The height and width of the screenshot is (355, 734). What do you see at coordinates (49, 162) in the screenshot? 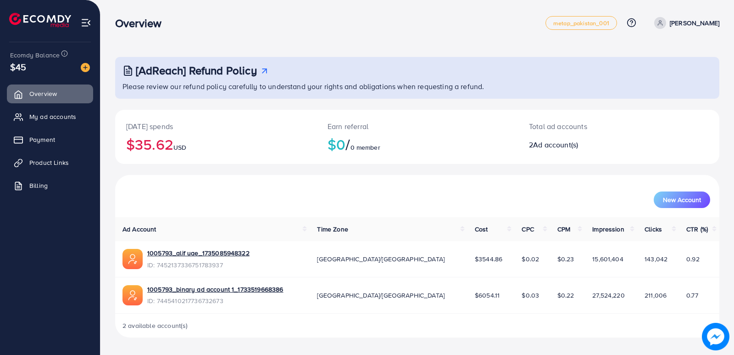
I see `span: Product Links` at bounding box center [49, 162].